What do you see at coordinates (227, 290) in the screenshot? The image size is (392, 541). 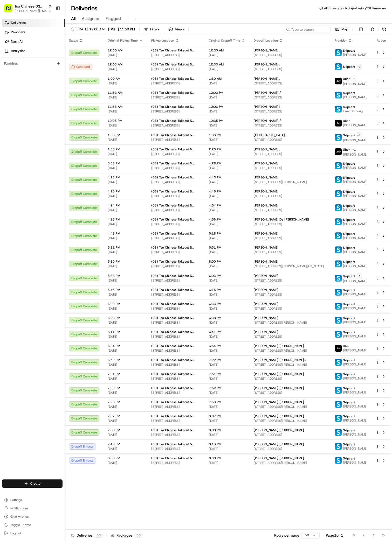 I see `span: 6:15 PM` at bounding box center [227, 290].